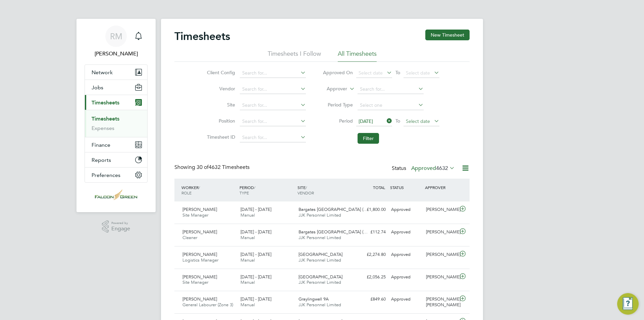 The width and height of the screenshot is (644, 320). I want to click on div: Timesheets, so click(116, 123).